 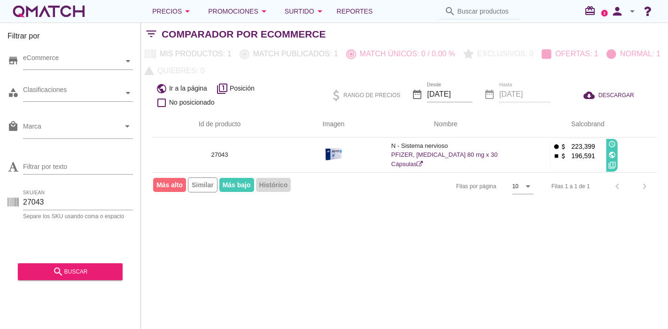 What do you see at coordinates (617, 11) in the screenshot?
I see `i: person` at bounding box center [617, 11].